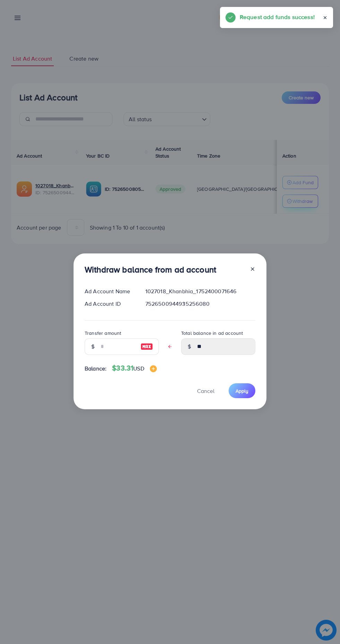 The height and width of the screenshot is (644, 340). What do you see at coordinates (109, 303) in the screenshot?
I see `div: Ad Account ID` at bounding box center [109, 303].